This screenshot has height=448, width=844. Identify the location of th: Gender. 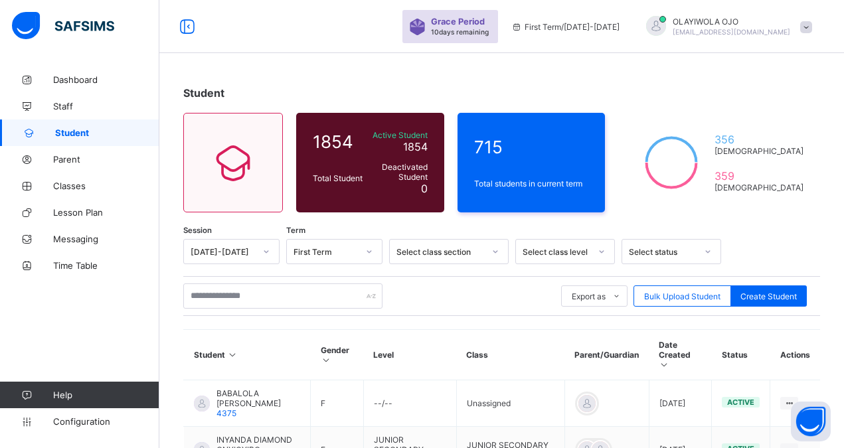
(337, 355).